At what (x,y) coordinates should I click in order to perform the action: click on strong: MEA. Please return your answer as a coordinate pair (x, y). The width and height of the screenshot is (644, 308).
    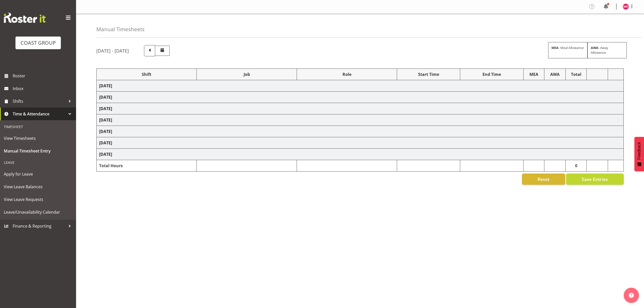
    Looking at the image, I should click on (555, 47).